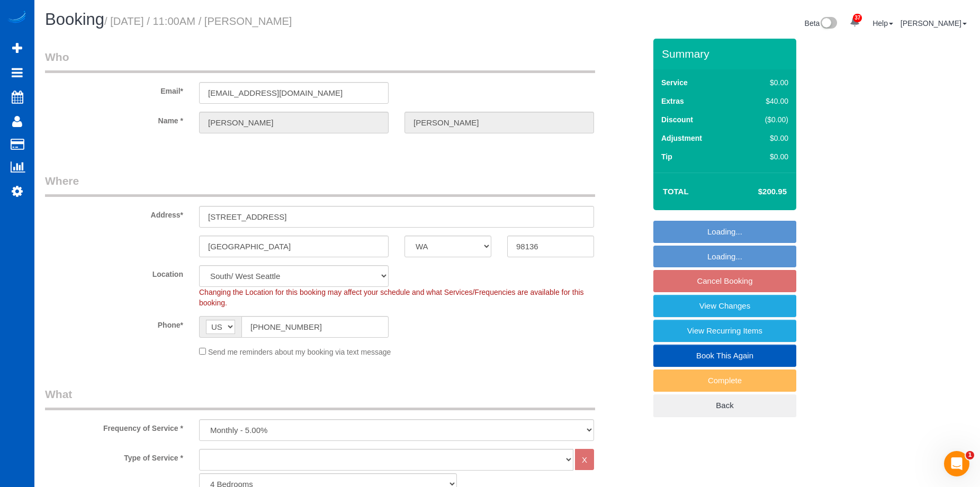 This screenshot has width=980, height=487. I want to click on strong: Total, so click(675, 191).